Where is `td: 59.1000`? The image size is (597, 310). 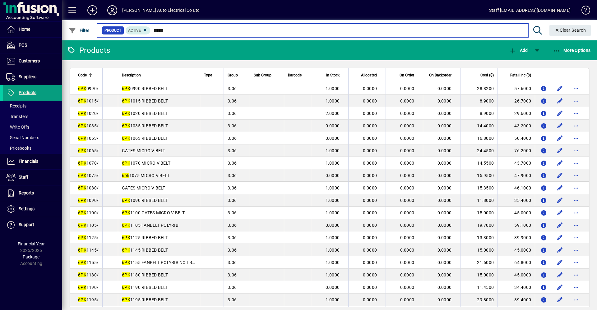
td: 59.1000 is located at coordinates (516, 225).